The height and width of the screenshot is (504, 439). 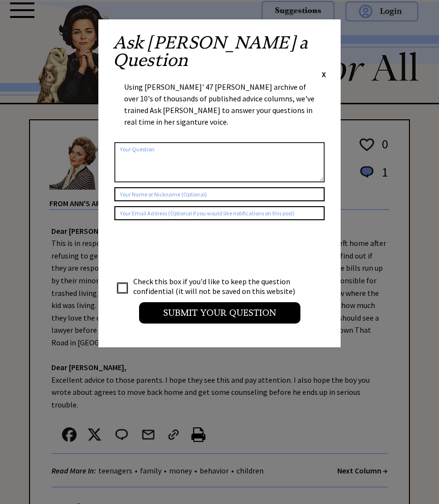 What do you see at coordinates (220, 194) in the screenshot?
I see `input: Your Name or Nickname (Optional)` at bounding box center [220, 194].